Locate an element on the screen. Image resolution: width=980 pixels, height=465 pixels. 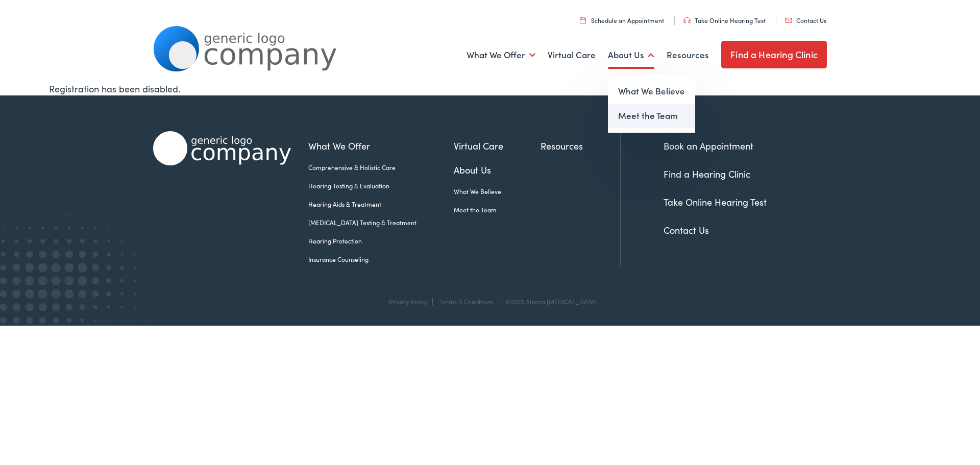
a: Insurance Counseling is located at coordinates (381, 259).